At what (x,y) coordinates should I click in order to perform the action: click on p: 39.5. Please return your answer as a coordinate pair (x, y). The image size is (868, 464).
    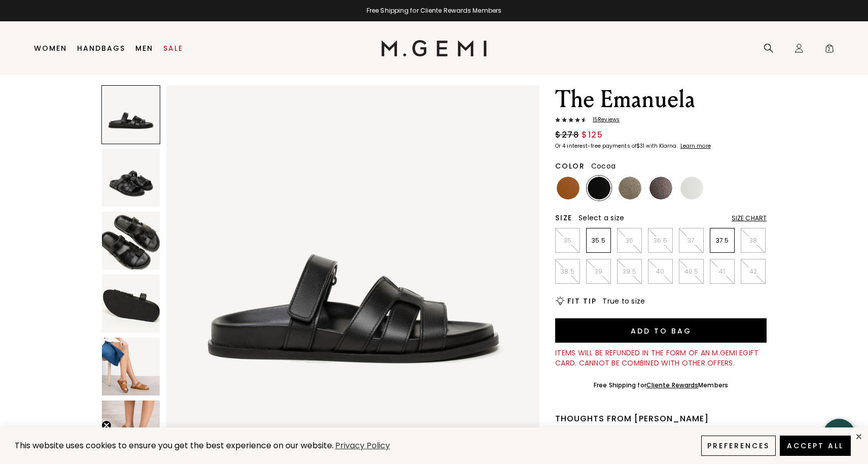
    Looking at the image, I should click on (629, 272).